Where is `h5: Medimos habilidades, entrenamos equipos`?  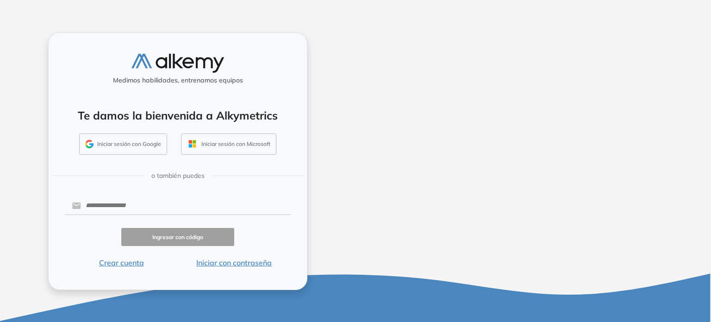 h5: Medimos habilidades, entrenamos equipos is located at coordinates (178, 80).